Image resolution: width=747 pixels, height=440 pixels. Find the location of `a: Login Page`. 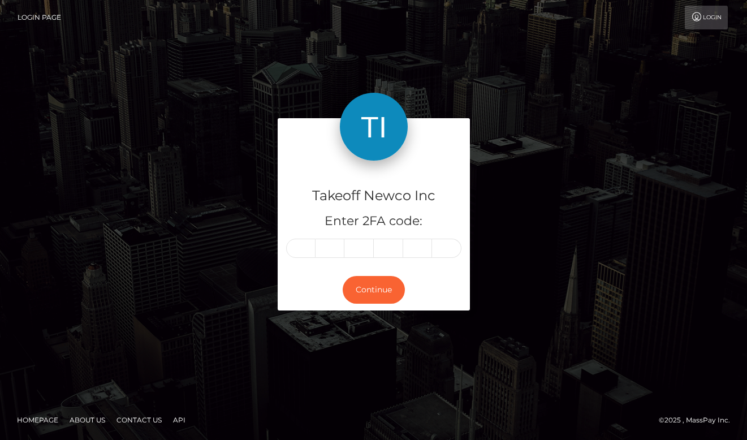

a: Login Page is located at coordinates (39, 18).